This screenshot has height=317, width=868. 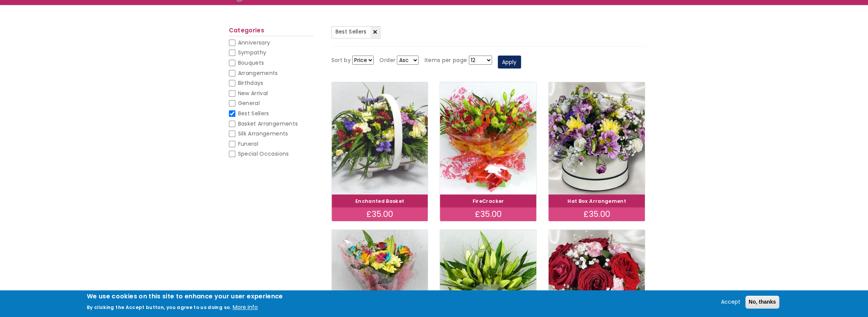 I want to click on img: FireCracker, so click(x=488, y=138).